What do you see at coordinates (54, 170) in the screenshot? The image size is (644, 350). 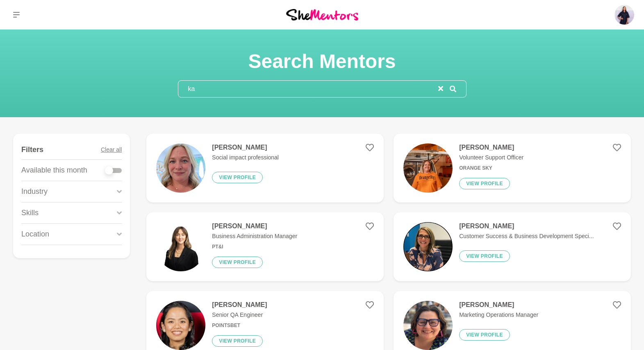 I see `p: Available this month` at bounding box center [54, 170].